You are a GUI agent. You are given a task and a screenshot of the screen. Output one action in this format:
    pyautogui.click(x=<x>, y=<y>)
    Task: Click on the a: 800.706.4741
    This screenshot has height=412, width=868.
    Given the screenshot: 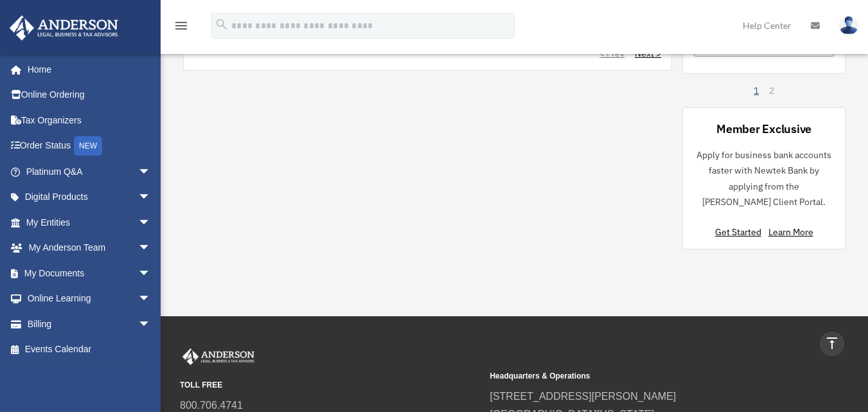 What is the action you would take?
    pyautogui.click(x=212, y=405)
    